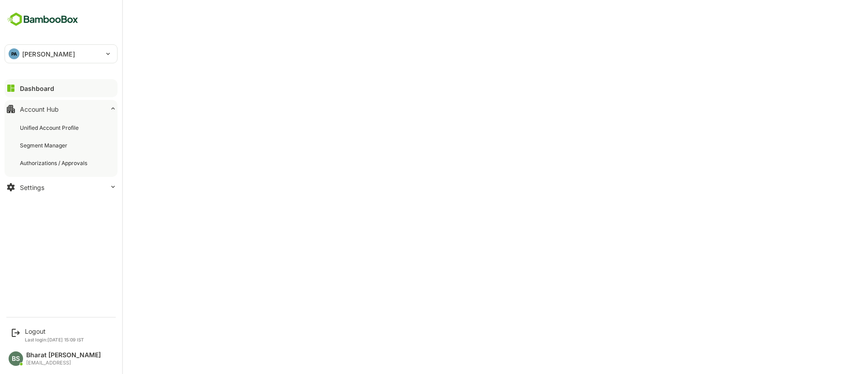 The width and height of the screenshot is (868, 374). What do you see at coordinates (39, 109) in the screenshot?
I see `div: Account Hub` at bounding box center [39, 109].